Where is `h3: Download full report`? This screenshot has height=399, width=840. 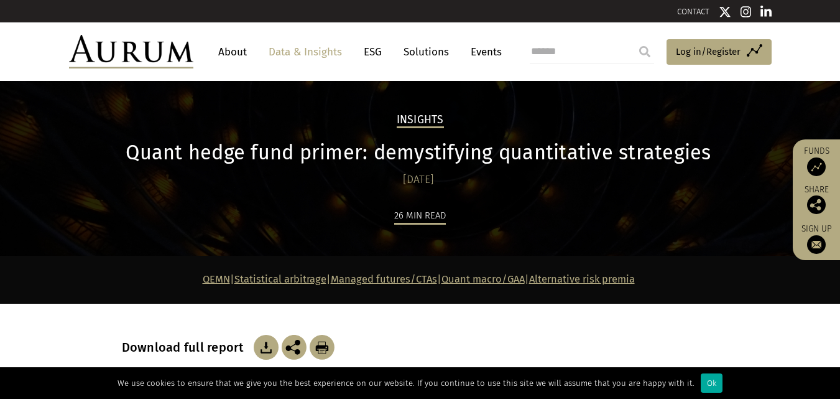
h3: Download full report is located at coordinates (186, 347).